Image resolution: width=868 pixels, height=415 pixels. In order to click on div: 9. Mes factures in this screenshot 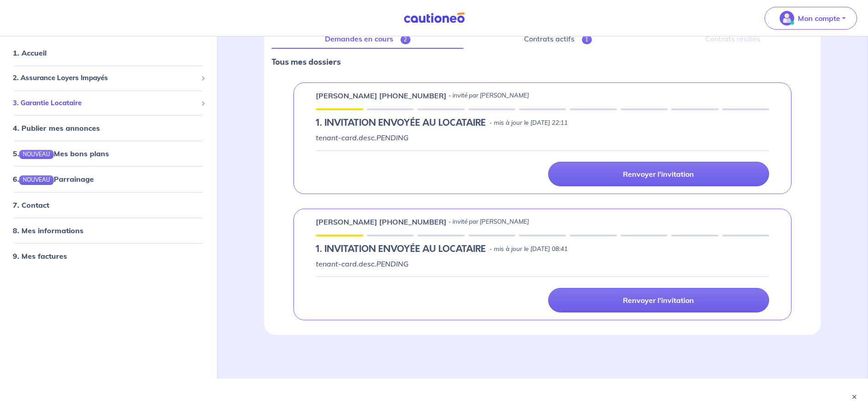, I will do `click(108, 256)`.